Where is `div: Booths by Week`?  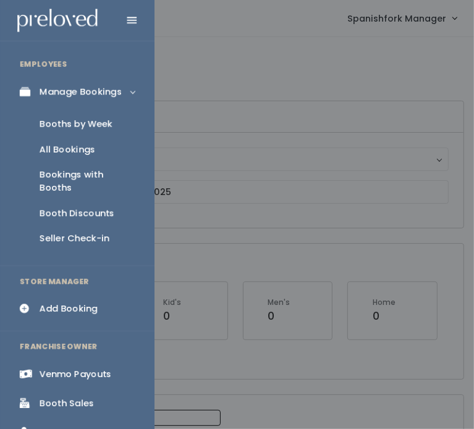 div: Booths by Week is located at coordinates (76, 124).